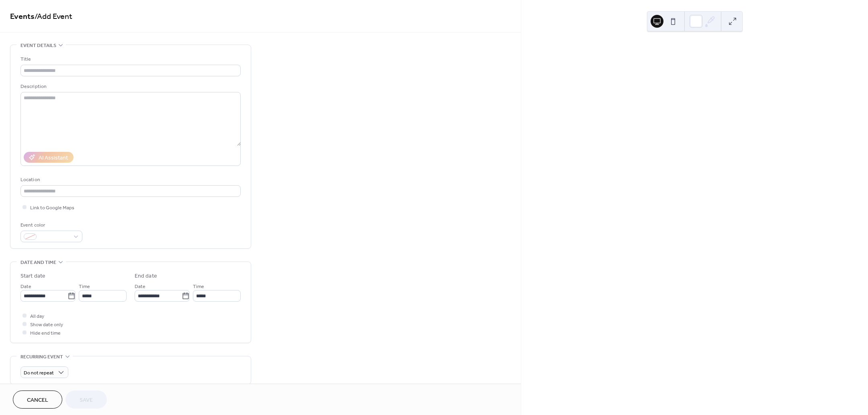 The width and height of the screenshot is (868, 415). Describe the element at coordinates (39, 373) in the screenshot. I see `span: Do not repeat` at that location.